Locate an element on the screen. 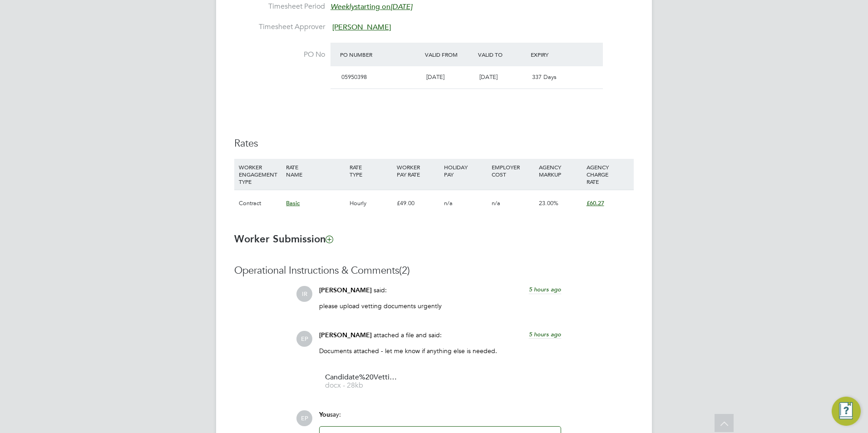 The image size is (868, 433). label: Timesheet Approver is located at coordinates (279, 27).